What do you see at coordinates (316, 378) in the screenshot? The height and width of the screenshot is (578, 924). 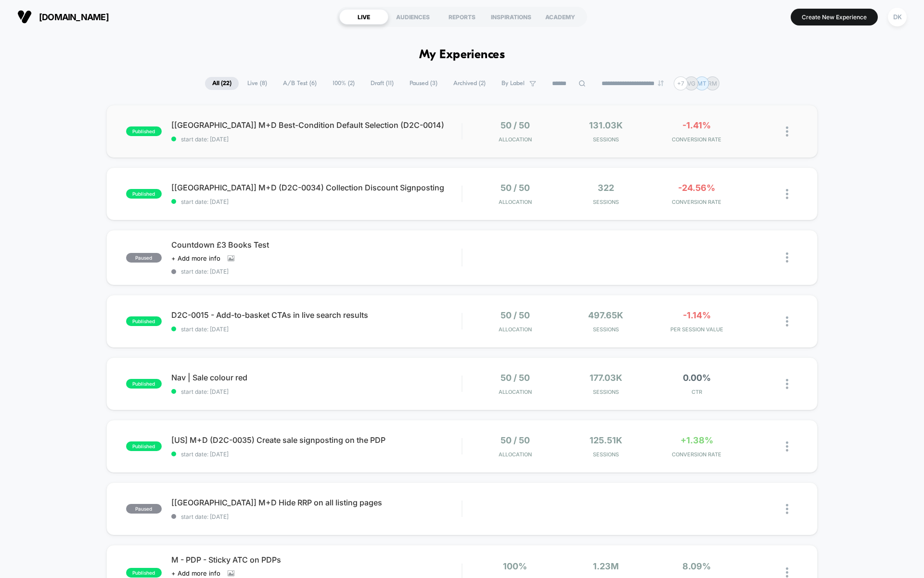 I see `span: Nav | Sale colour red` at bounding box center [316, 378].